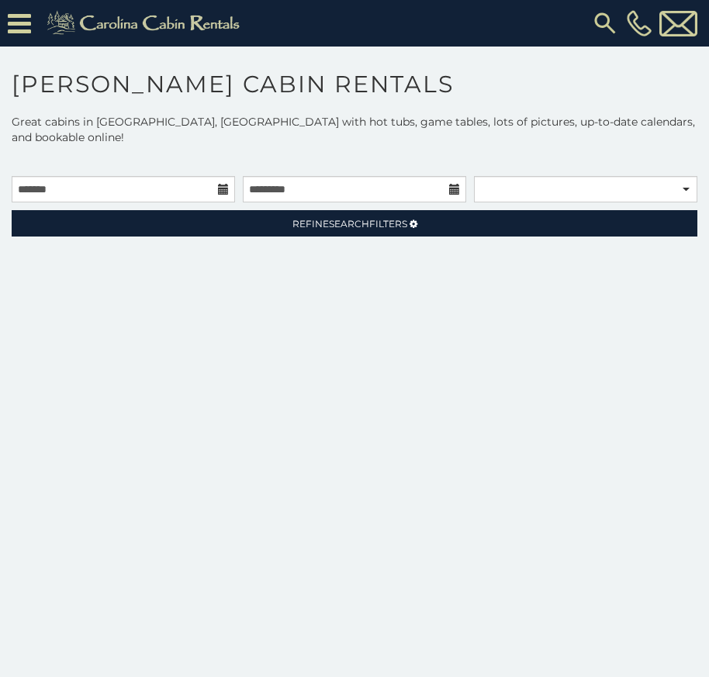 The height and width of the screenshot is (677, 709). Describe the element at coordinates (605, 23) in the screenshot. I see `img: search-regular.svg` at that location.